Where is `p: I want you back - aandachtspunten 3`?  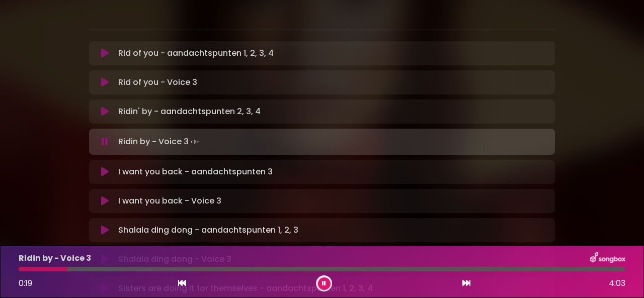
p: I want you back - aandachtspunten 3 is located at coordinates (195, 172).